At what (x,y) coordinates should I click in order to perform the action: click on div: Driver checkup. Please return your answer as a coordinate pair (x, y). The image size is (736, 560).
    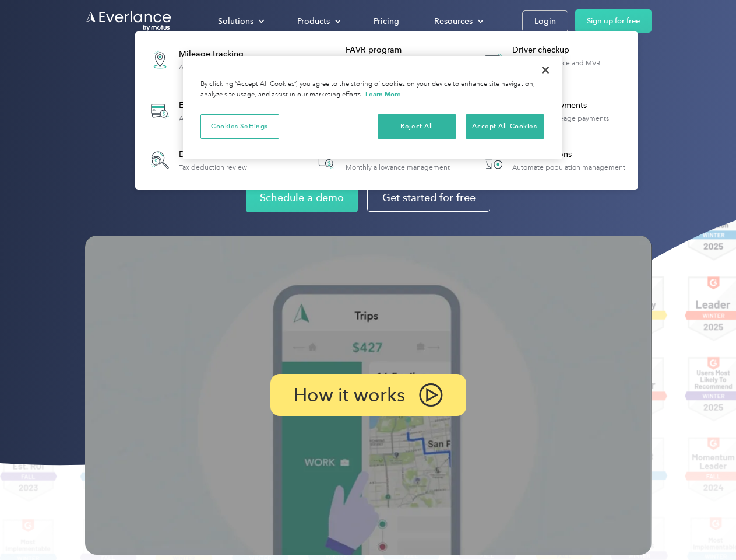
    Looking at the image, I should click on (572, 50).